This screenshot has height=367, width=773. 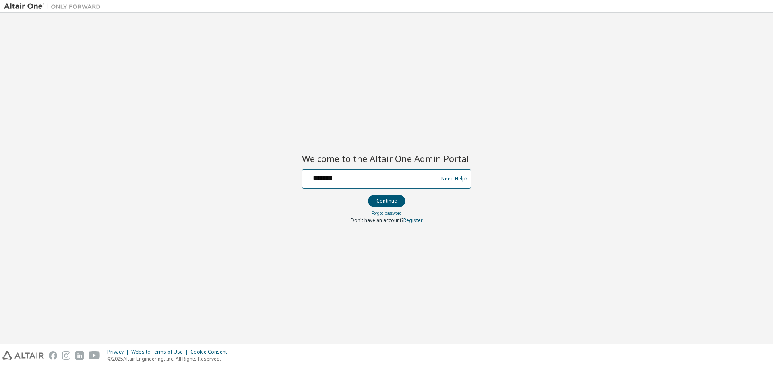 I want to click on button: Continue, so click(x=387, y=201).